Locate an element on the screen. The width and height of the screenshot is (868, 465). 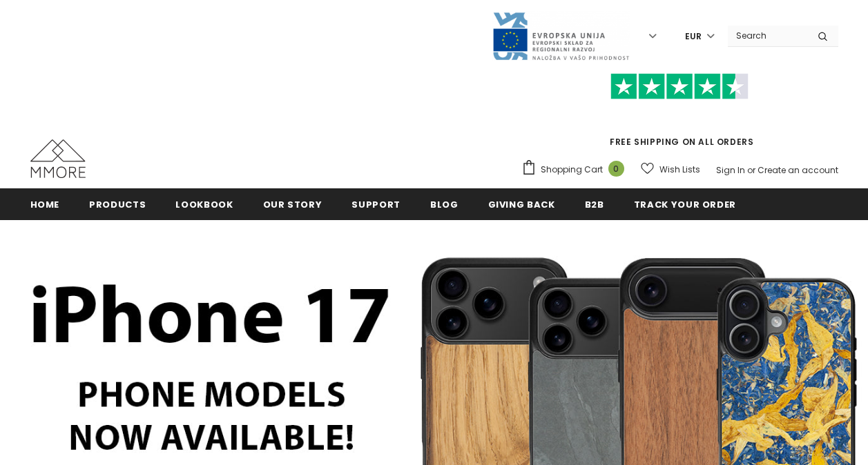
a: support is located at coordinates (376, 204).